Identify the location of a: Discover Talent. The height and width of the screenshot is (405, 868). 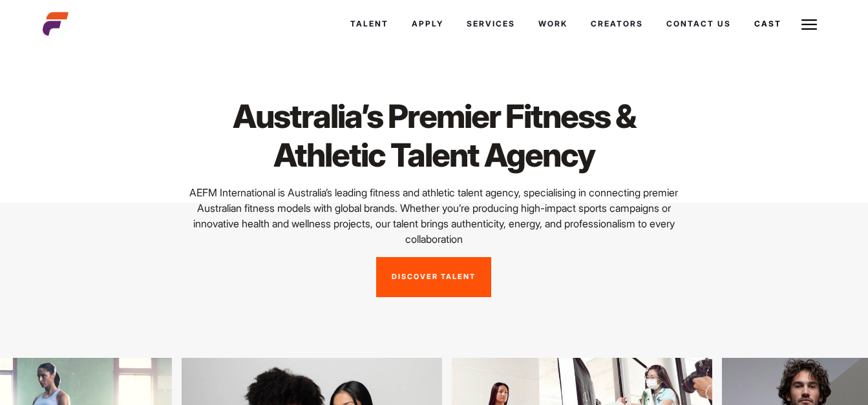
(434, 277).